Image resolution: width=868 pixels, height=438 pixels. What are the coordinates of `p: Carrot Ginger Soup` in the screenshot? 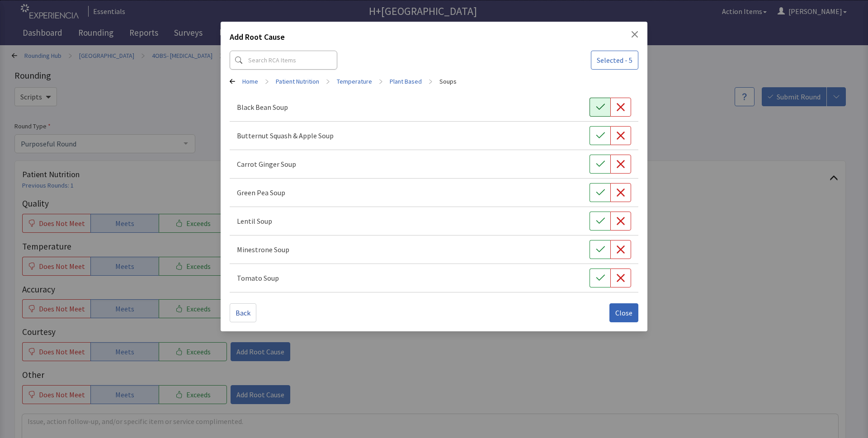 It's located at (267, 164).